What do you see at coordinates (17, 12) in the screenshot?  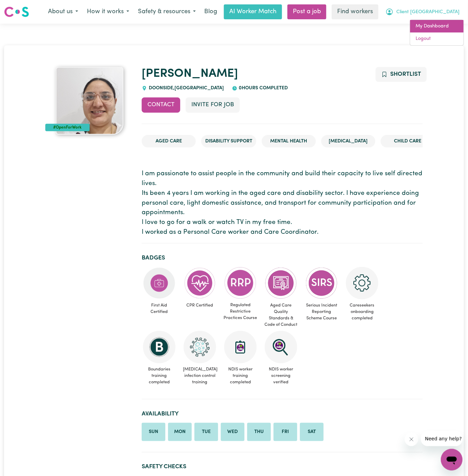 I see `img: Careseekers logo` at bounding box center [17, 12].